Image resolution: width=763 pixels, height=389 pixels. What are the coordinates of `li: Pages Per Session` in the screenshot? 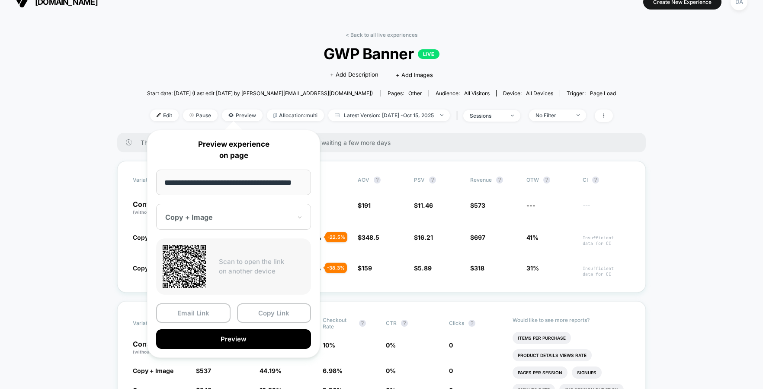 It's located at (540, 372).